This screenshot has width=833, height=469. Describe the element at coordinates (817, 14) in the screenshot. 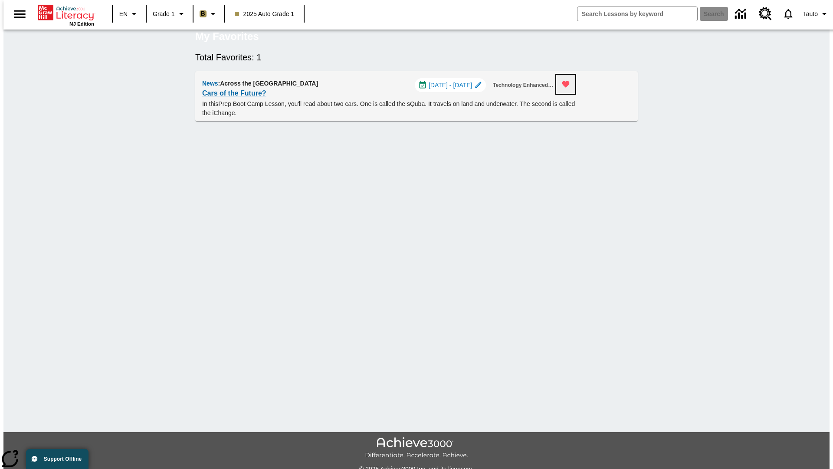

I see `button: Profile/Settings` at that location.